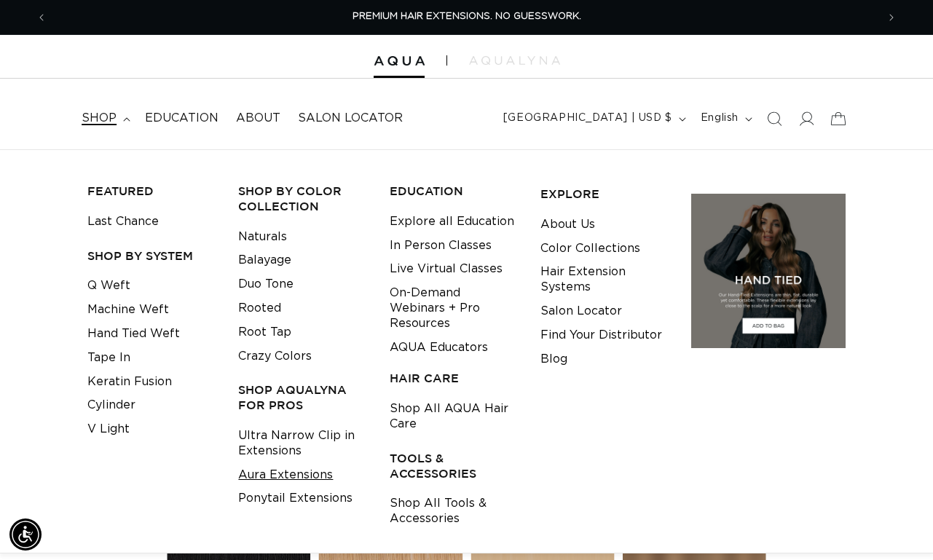  I want to click on a: Last Chance, so click(123, 221).